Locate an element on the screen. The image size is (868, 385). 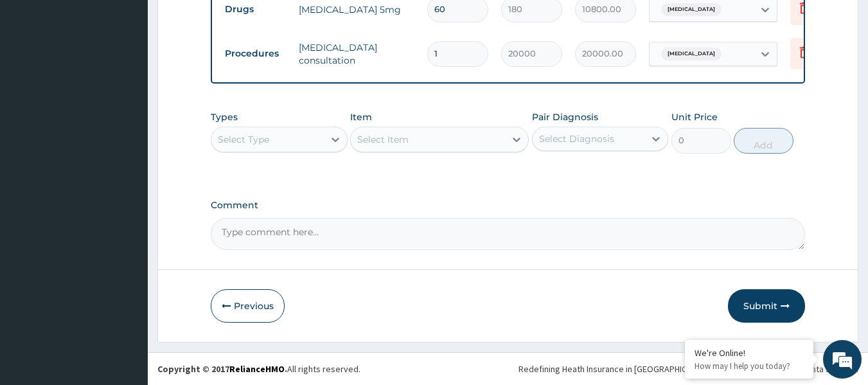
div: Chat with us now is located at coordinates (141, 80).